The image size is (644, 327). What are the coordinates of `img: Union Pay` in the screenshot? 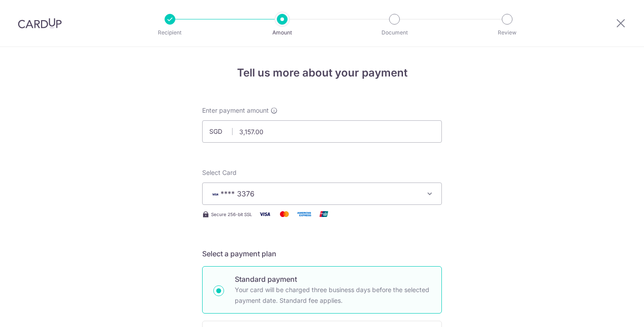 It's located at (324, 214).